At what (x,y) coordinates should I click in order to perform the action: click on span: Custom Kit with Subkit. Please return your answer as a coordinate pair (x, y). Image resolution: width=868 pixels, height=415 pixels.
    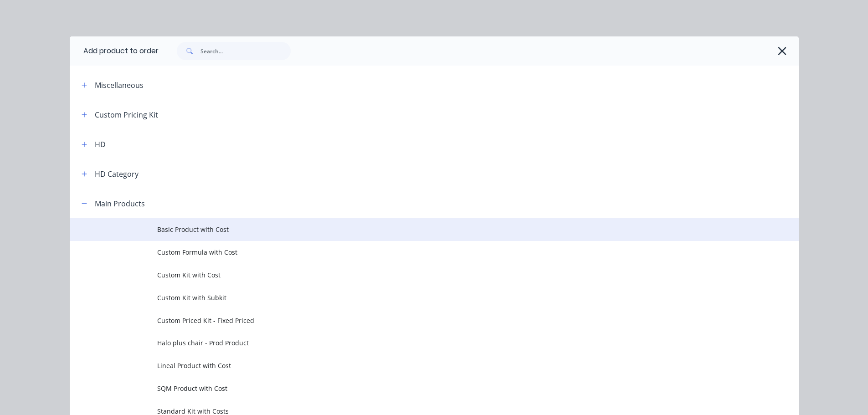
    Looking at the image, I should click on (414, 298).